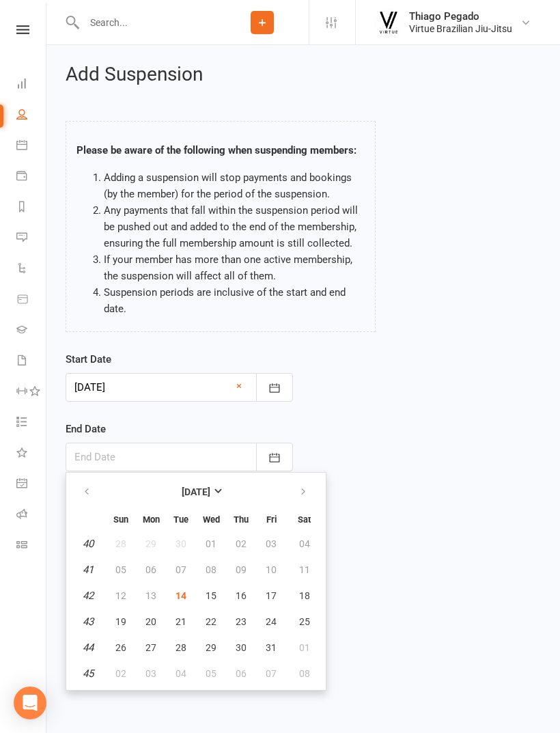 This screenshot has height=733, width=560. Describe the element at coordinates (85, 429) in the screenshot. I see `label: End Date` at that location.